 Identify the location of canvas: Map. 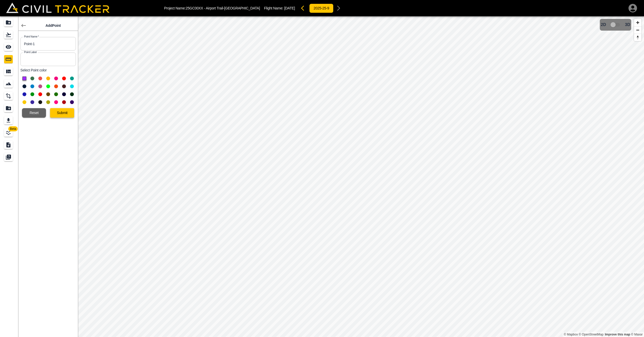
(361, 177).